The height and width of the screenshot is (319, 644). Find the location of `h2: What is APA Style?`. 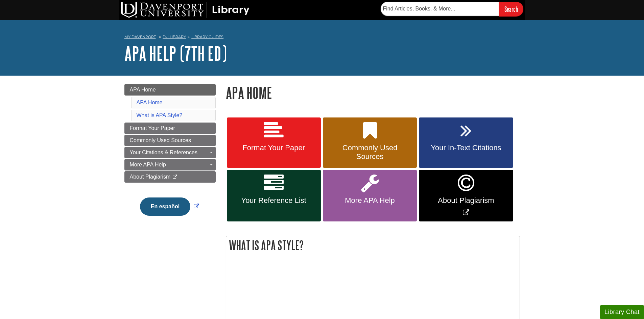

h2: What is APA Style? is located at coordinates (372, 245).